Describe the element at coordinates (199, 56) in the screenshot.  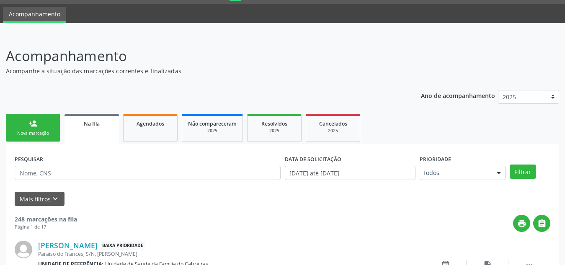
I see `p: Acompanhamento` at that location.